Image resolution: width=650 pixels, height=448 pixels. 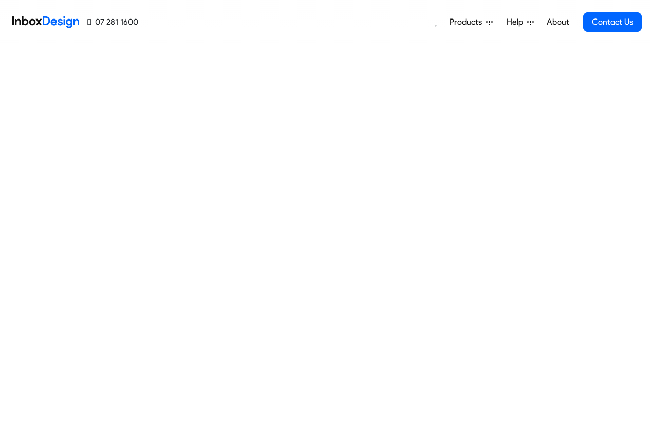 I want to click on a: Help, so click(x=520, y=22).